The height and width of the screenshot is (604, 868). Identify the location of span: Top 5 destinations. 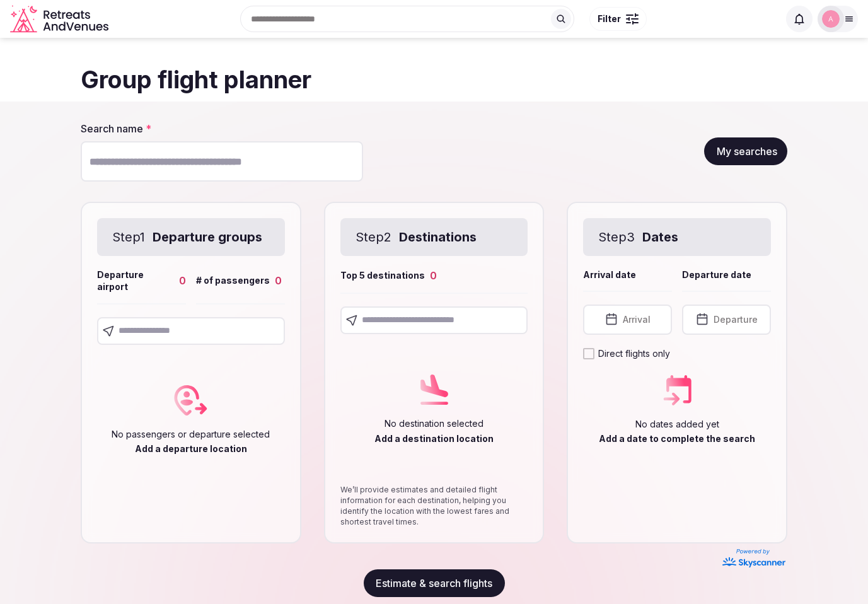
(383, 276).